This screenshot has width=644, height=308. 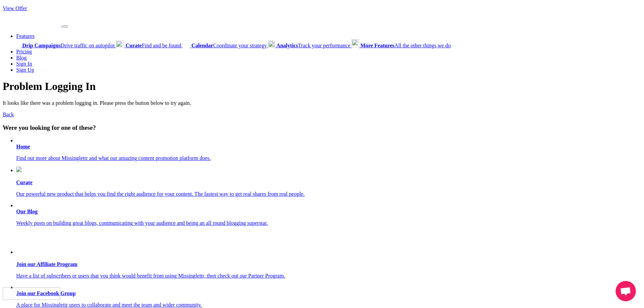 I want to click on a: CalendarCoordinate your strategy, so click(x=225, y=45).